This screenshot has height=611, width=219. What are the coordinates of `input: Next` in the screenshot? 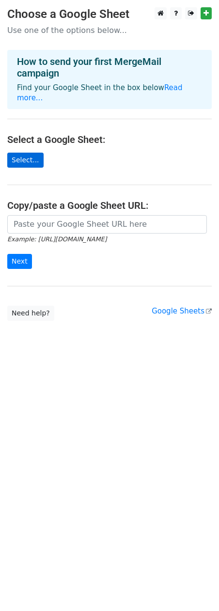 It's located at (19, 261).